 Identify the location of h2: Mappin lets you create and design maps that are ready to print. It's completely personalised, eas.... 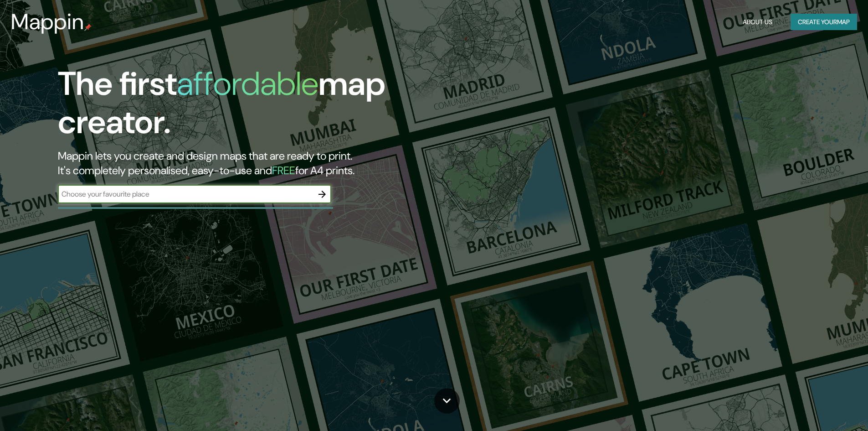
(275, 164).